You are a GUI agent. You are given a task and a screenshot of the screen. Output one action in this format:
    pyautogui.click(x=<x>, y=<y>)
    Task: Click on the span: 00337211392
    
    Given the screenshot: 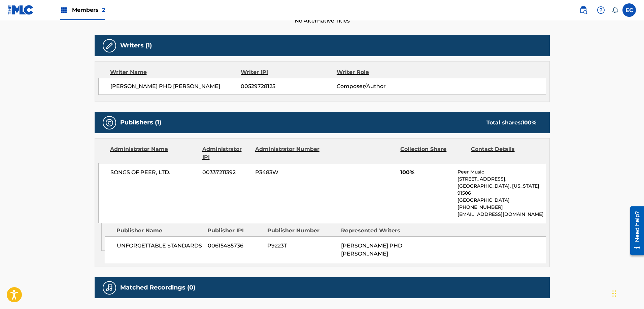 What is the action you would take?
    pyautogui.click(x=226, y=173)
    